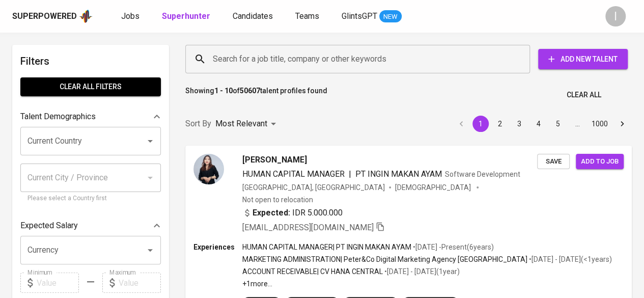 The width and height of the screenshot is (644, 298). What do you see at coordinates (86, 16) in the screenshot?
I see `img: app logo` at bounding box center [86, 16].